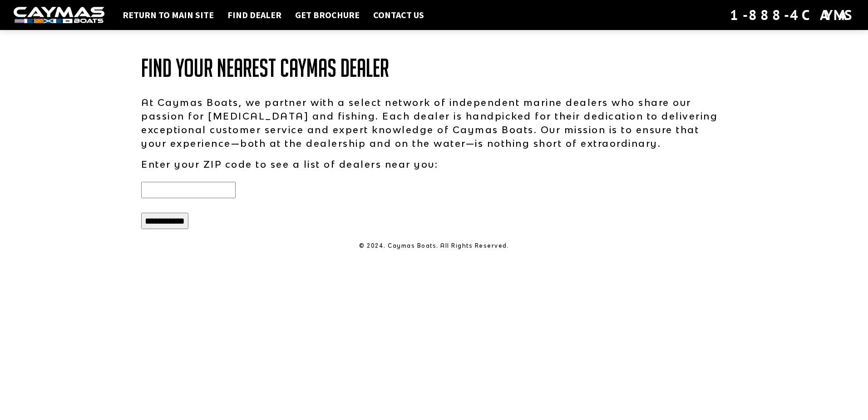 This screenshot has height=420, width=868. I want to click on p: At Caymas Boats, we partner with a select network of independent marine dealers who share our pas..., so click(434, 123).